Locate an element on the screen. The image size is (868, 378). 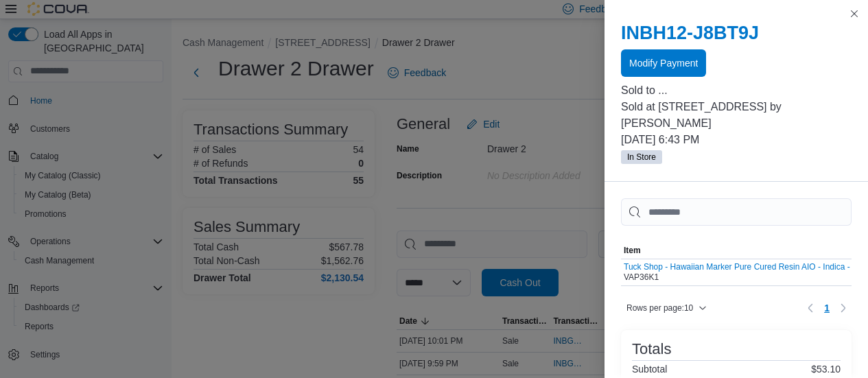
span: Item is located at coordinates (632, 250).